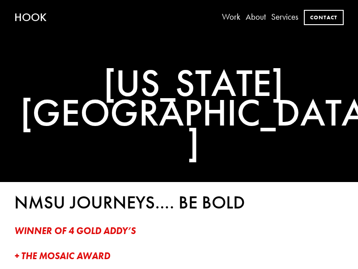 The height and width of the screenshot is (269, 358). What do you see at coordinates (30, 17) in the screenshot?
I see `a: HOOK` at bounding box center [30, 17].